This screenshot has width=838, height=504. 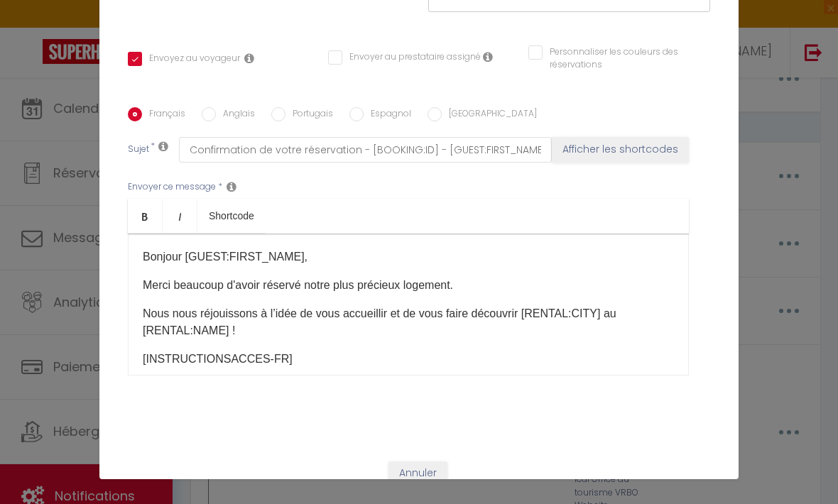 I want to click on label: Anglais, so click(x=235, y=115).